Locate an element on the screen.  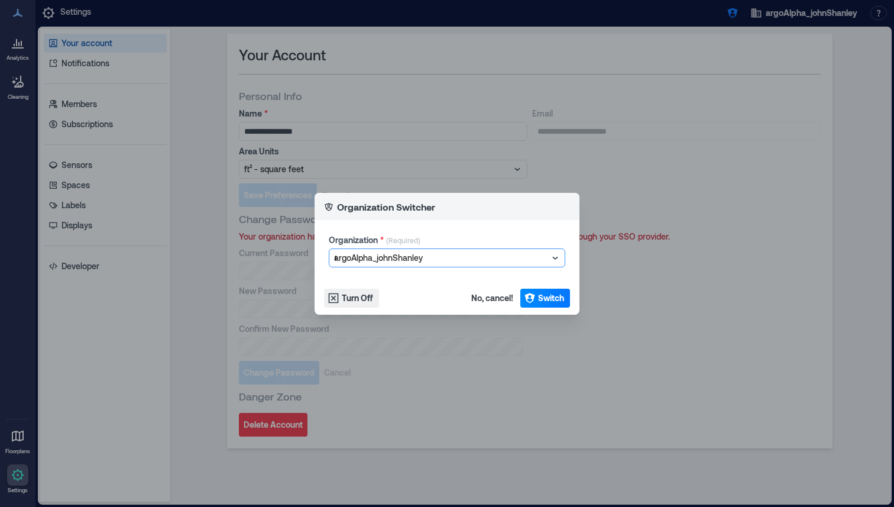
span: Turn Off is located at coordinates (357, 298).